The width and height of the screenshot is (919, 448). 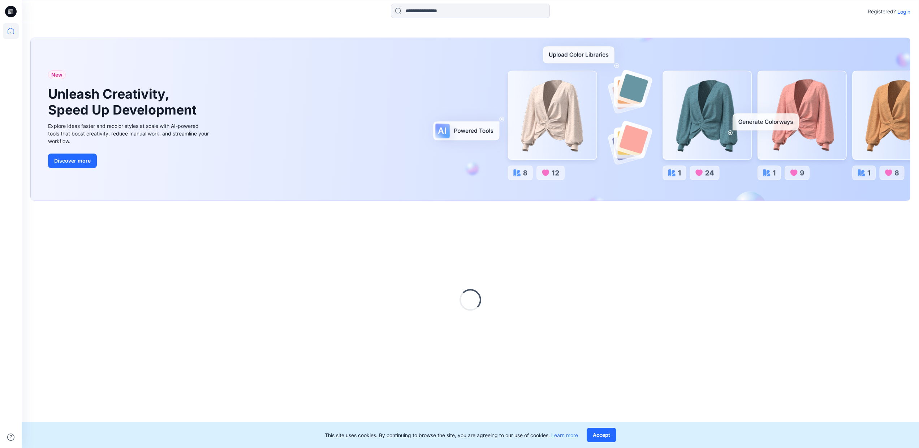 What do you see at coordinates (882, 12) in the screenshot?
I see `p: Registered?` at bounding box center [882, 12].